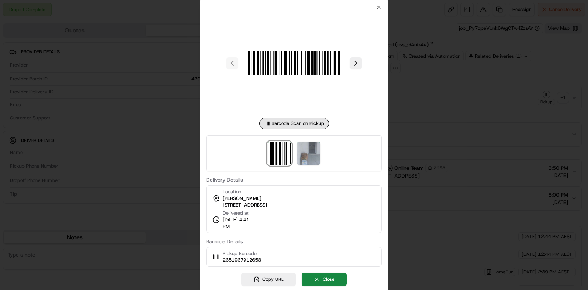 This screenshot has height=290, width=588. What do you see at coordinates (294, 241) in the screenshot?
I see `label: Barcode Details` at bounding box center [294, 241].